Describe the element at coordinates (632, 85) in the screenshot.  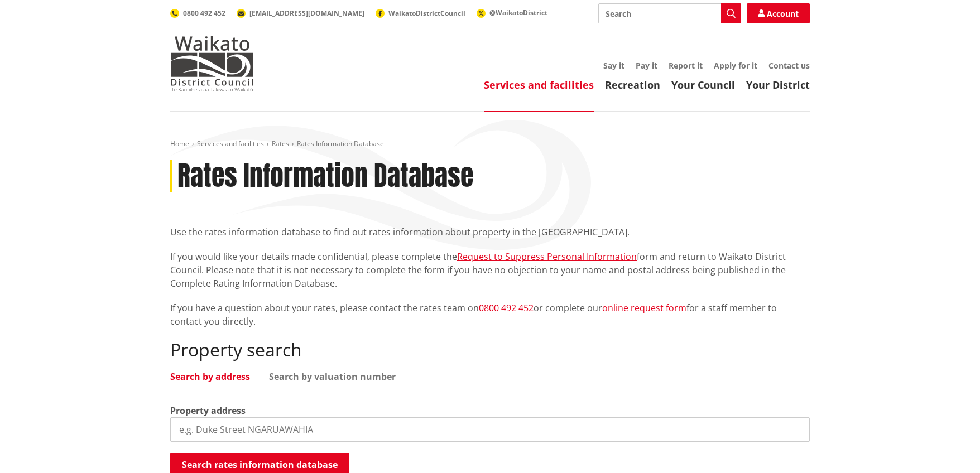
I see `a: Recreation` at that location.